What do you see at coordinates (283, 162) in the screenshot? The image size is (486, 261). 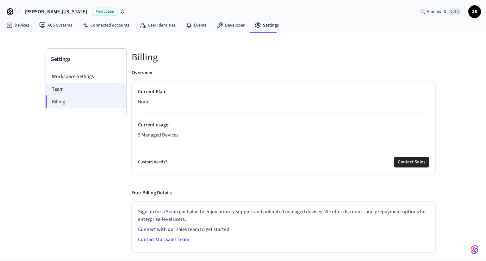 I see `div: Custom needs?` at bounding box center [283, 162].